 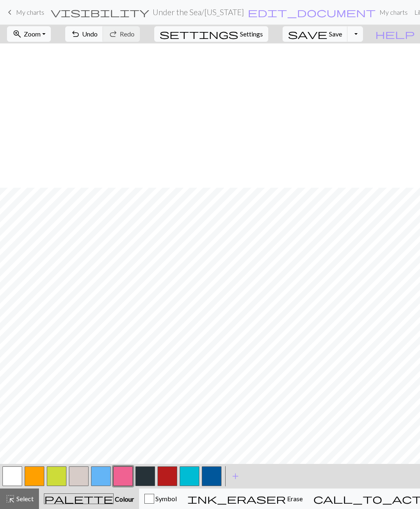 What do you see at coordinates (24, 498) in the screenshot?
I see `span: Select` at bounding box center [24, 498].